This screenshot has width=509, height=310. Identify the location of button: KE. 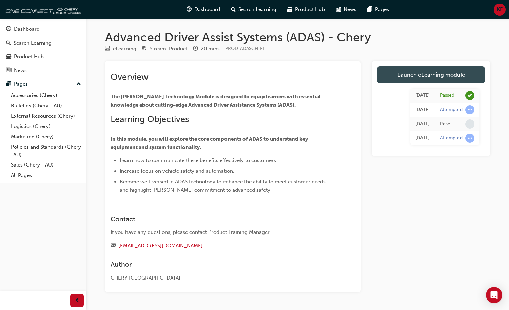
(499, 9).